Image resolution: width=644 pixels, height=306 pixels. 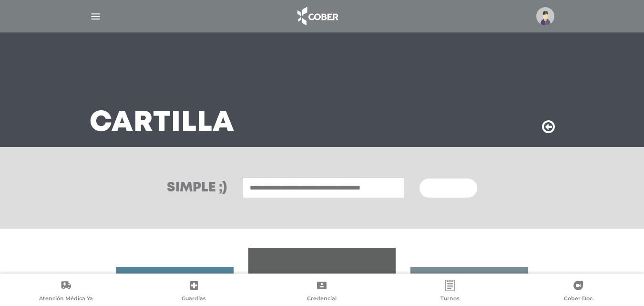 I want to click on span: Atención Médica Ya, so click(x=66, y=299).